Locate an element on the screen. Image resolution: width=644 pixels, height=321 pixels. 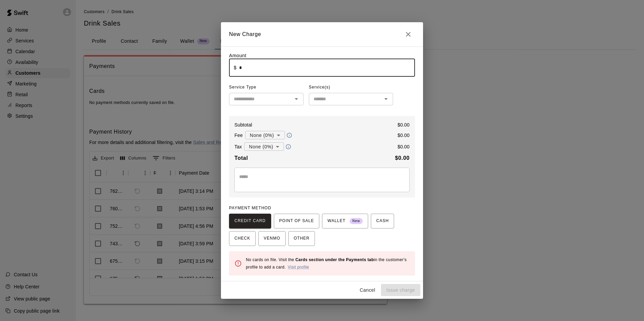
span: New is located at coordinates (356, 221).